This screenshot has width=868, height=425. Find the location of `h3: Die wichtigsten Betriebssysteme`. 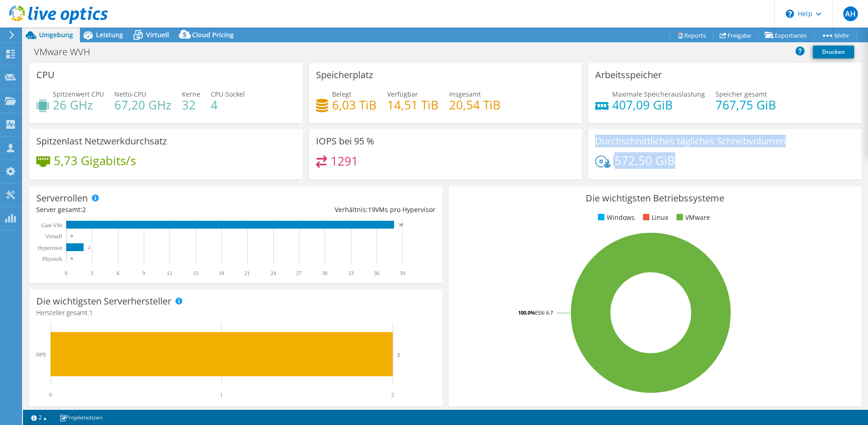

h3: Die wichtigsten Betriebssysteme is located at coordinates (655, 198).